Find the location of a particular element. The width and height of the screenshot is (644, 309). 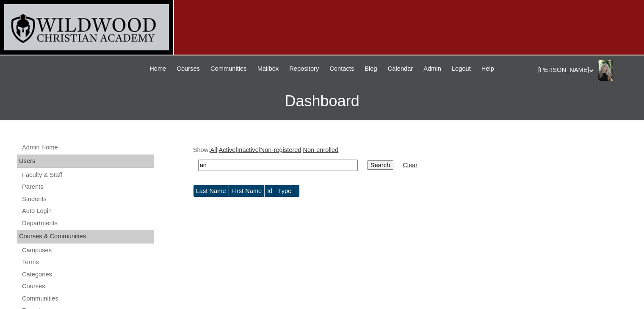

span: Blog is located at coordinates (371, 68).